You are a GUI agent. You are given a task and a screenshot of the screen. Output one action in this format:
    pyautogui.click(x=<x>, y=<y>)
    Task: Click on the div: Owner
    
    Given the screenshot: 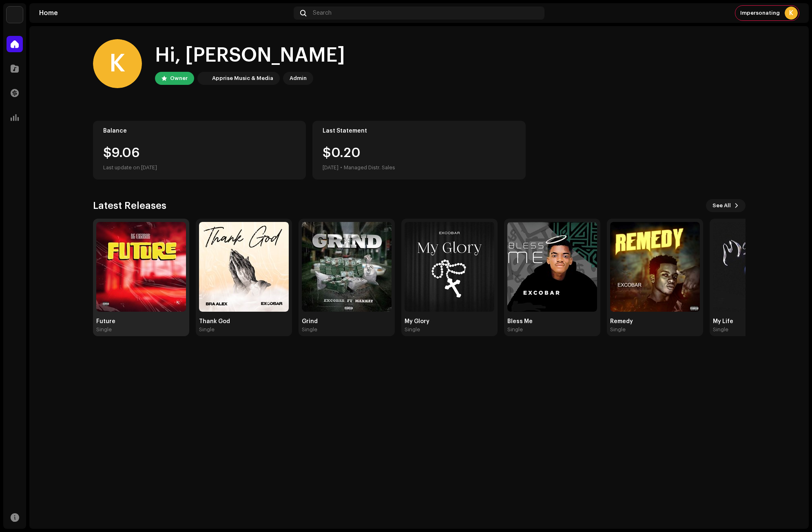 What is the action you would take?
    pyautogui.click(x=179, y=79)
    